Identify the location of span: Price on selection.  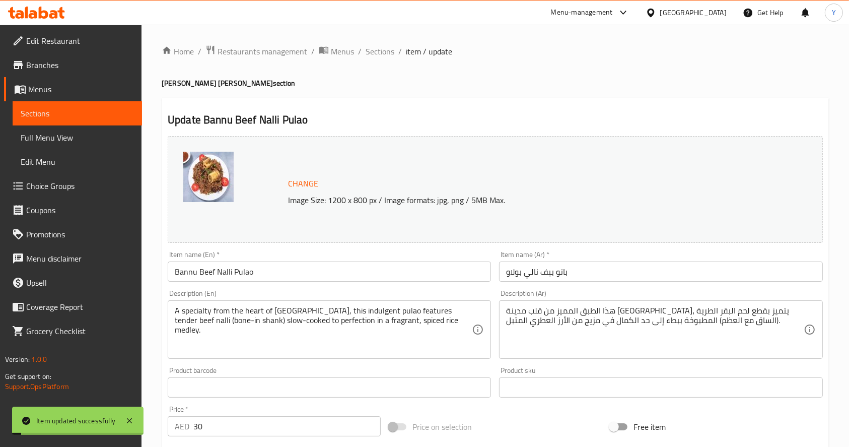
(442, 426).